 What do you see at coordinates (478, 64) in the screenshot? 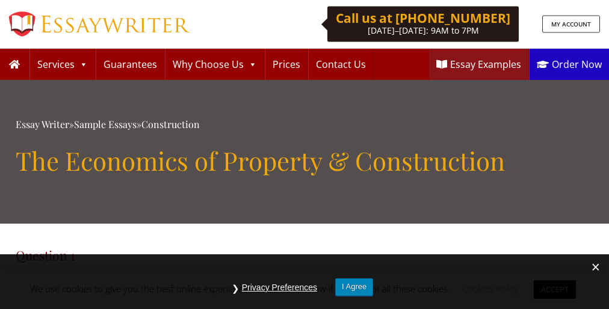
I see `a: Essay Examples` at bounding box center [478, 64].